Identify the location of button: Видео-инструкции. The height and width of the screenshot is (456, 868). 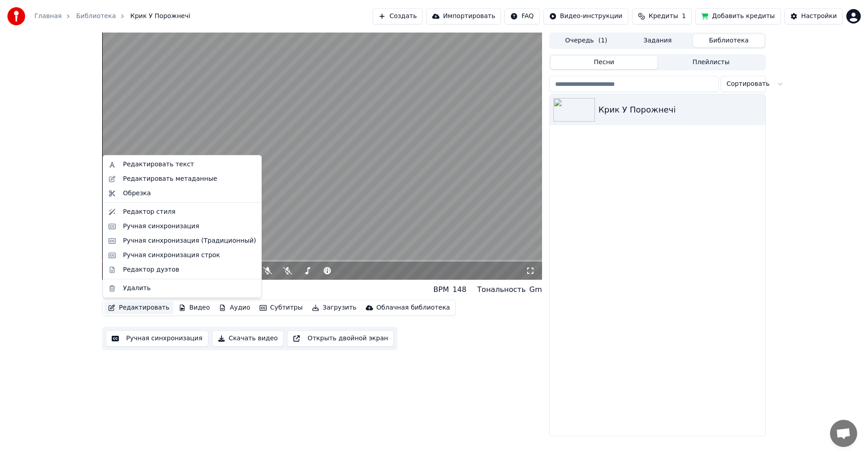
(586, 16).